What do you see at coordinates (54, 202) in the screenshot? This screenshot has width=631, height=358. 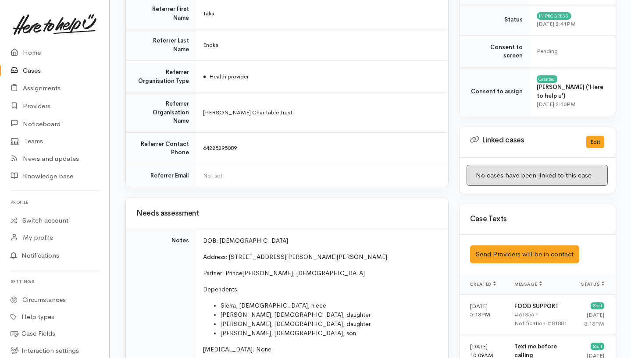 I see `h6: Profile` at bounding box center [54, 202].